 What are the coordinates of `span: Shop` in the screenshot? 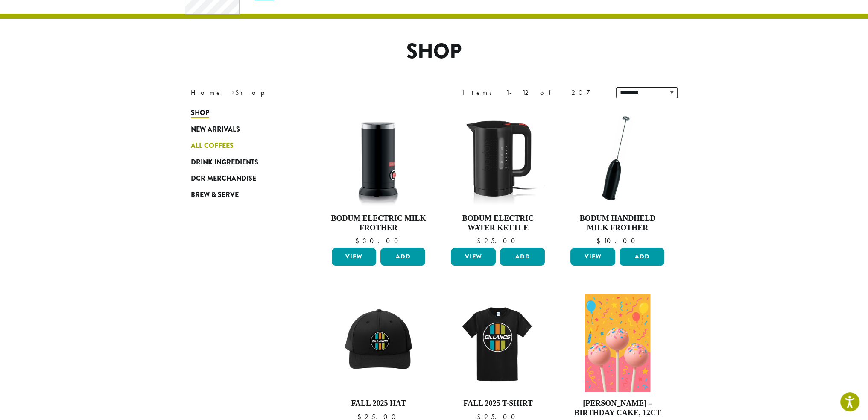 It's located at (200, 112).